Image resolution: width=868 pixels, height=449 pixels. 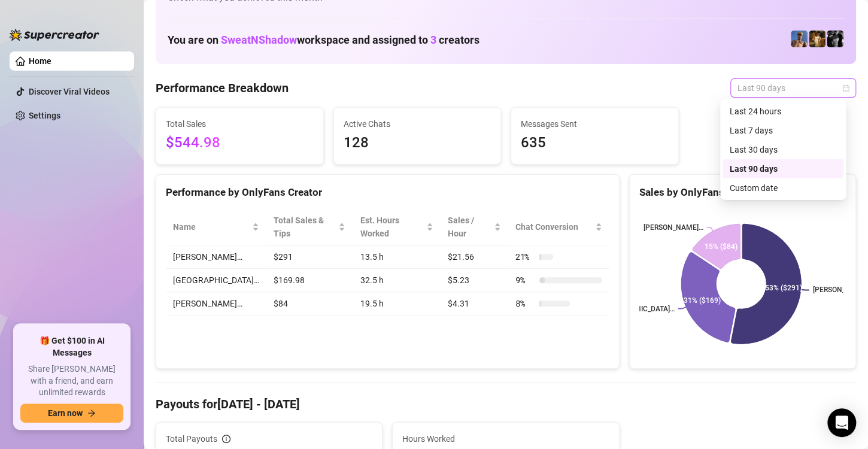 What do you see at coordinates (65, 413) in the screenshot?
I see `span: Earn now` at bounding box center [65, 413].